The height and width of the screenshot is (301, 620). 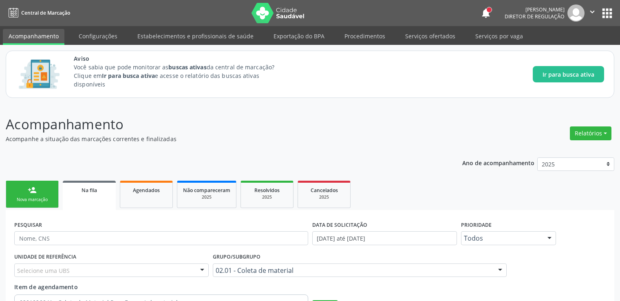 I want to click on button: apps, so click(x=607, y=13).